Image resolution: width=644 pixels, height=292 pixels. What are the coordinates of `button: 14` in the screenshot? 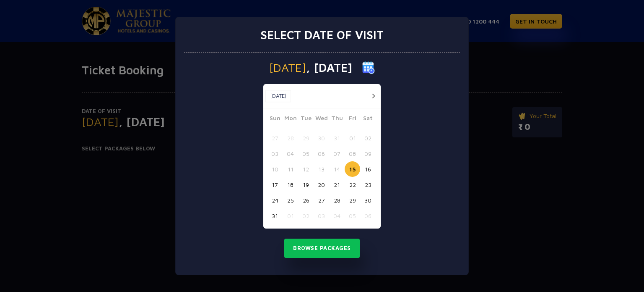 It's located at (337, 169).